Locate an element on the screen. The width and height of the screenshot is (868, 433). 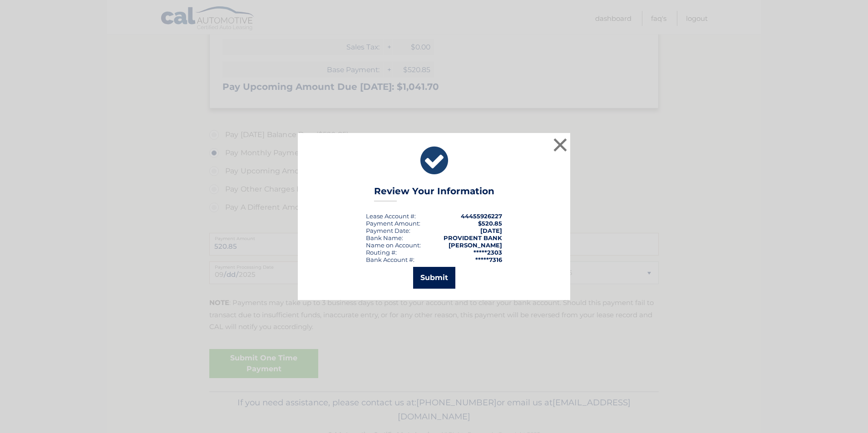
div: Payment Amount: is located at coordinates (393, 223).